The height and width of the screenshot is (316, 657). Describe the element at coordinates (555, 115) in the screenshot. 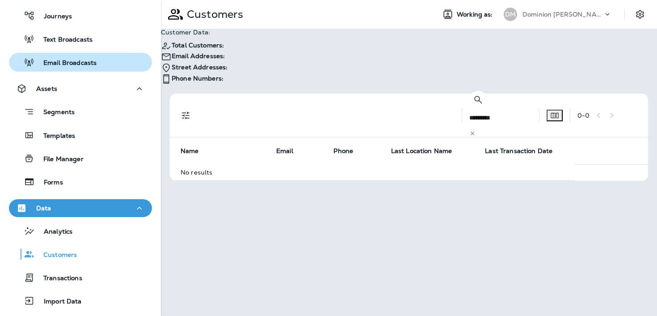

I see `button: Edit Fields` at that location.